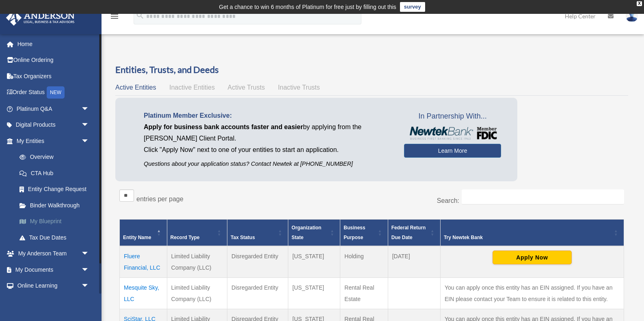 The height and width of the screenshot is (321, 644). What do you see at coordinates (115, 16) in the screenshot?
I see `i: menu` at bounding box center [115, 16].